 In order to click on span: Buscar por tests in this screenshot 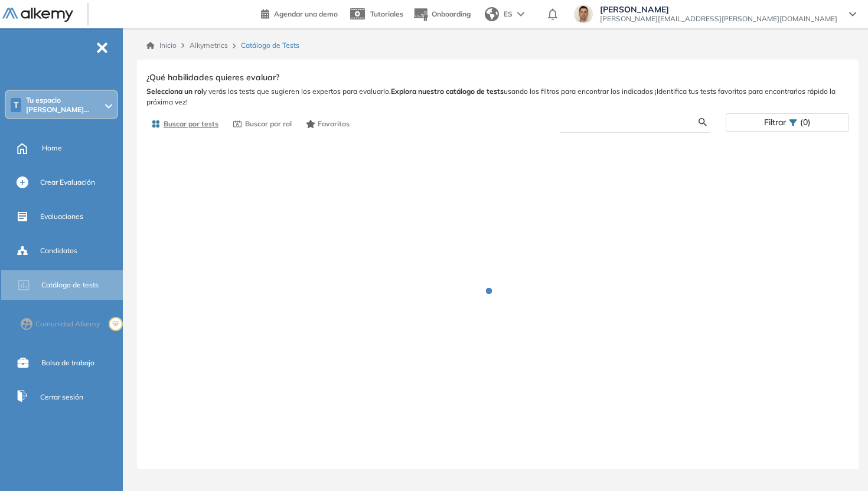, I will do `click(191, 124)`.